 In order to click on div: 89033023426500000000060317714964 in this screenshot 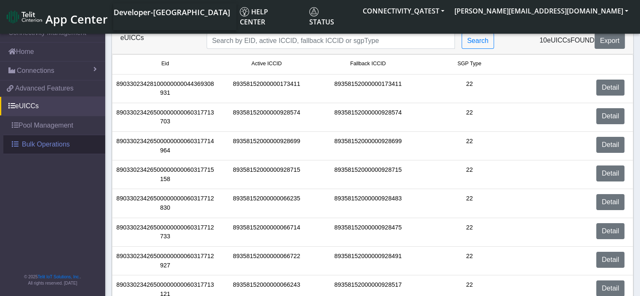, I will do `click(165, 146)`.